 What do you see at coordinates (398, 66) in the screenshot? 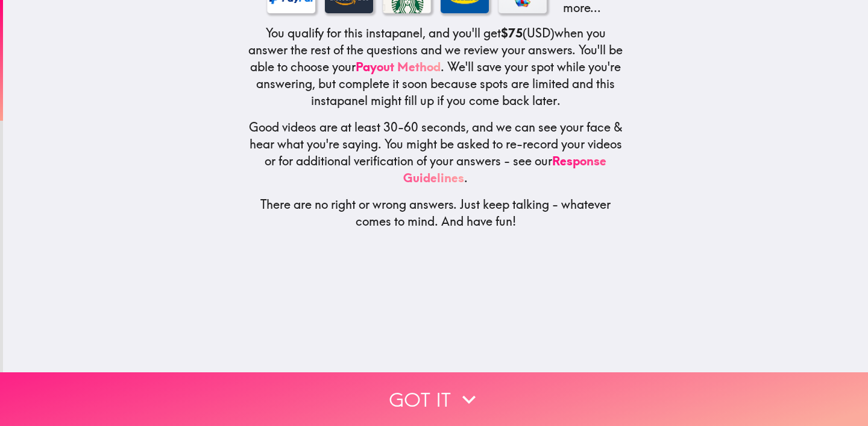
I see `a: Payout Method` at bounding box center [398, 66].